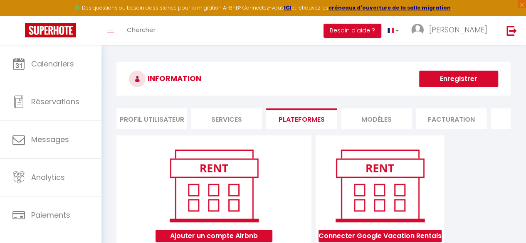 The height and width of the screenshot is (243, 526). Describe the element at coordinates (152, 119) in the screenshot. I see `li: Profil Utilisateur` at that location.